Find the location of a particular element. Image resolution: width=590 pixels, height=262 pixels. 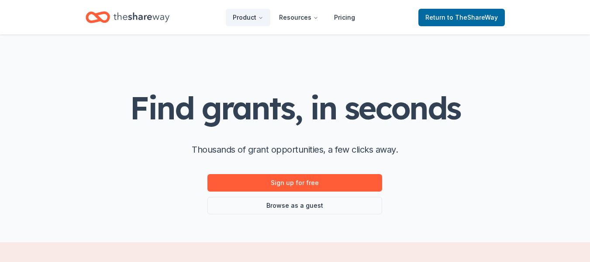

a: Browse as a guest is located at coordinates (295, 205).